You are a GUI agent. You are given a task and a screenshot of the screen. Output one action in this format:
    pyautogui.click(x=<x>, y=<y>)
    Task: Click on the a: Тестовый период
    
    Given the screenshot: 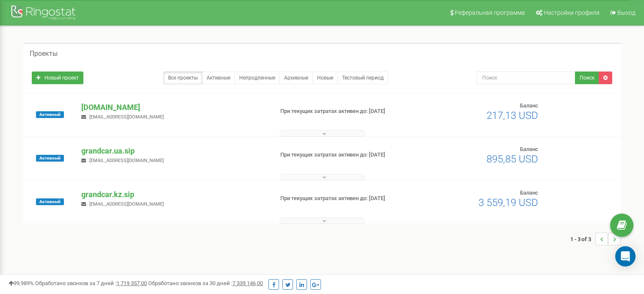 What is the action you would take?
    pyautogui.click(x=362, y=78)
    